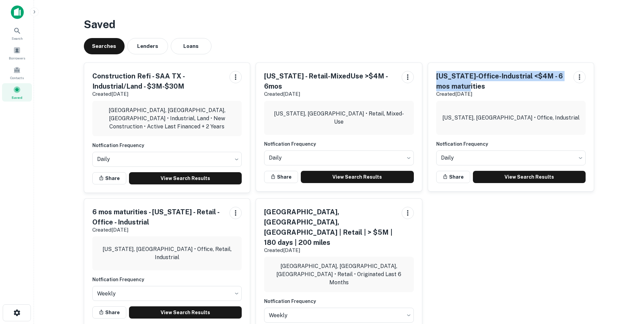 The image size is (644, 324). What do you see at coordinates (17, 73) in the screenshot?
I see `div: Contacts` at bounding box center [17, 73].